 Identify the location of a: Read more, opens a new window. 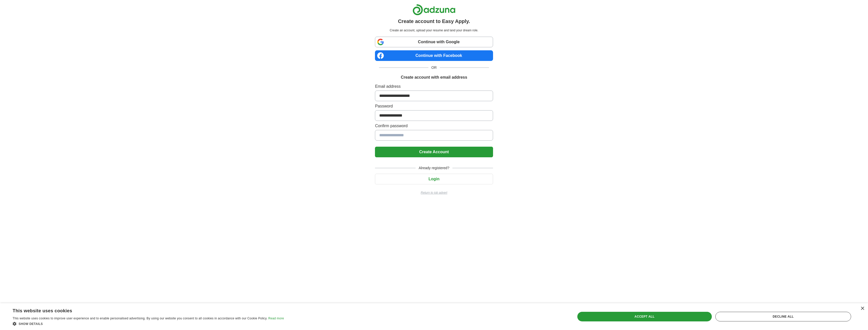
(276, 318).